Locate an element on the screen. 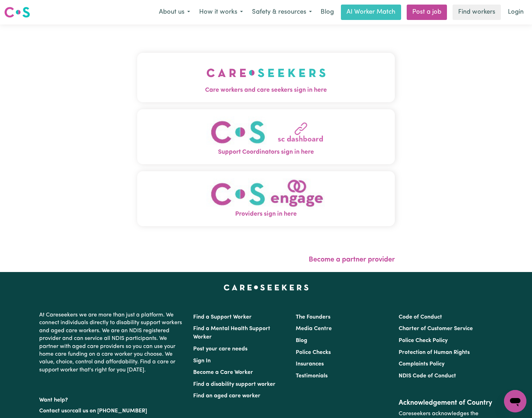  a: Become a partner provider is located at coordinates (352, 260).